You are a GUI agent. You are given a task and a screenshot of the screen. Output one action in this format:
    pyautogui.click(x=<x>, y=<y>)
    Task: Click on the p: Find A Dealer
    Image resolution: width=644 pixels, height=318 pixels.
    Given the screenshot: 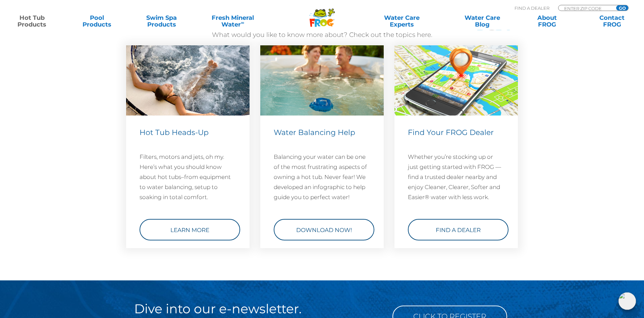 What is the action you would take?
    pyautogui.click(x=532, y=8)
    